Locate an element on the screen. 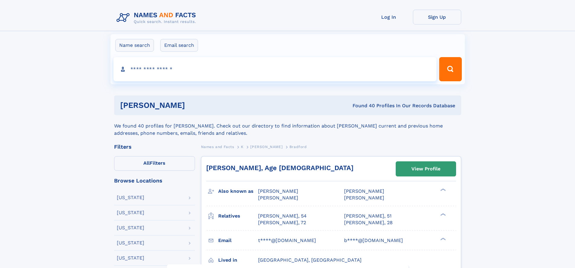 This screenshot has height=268, width=575. h3: Email is located at coordinates (238, 240).